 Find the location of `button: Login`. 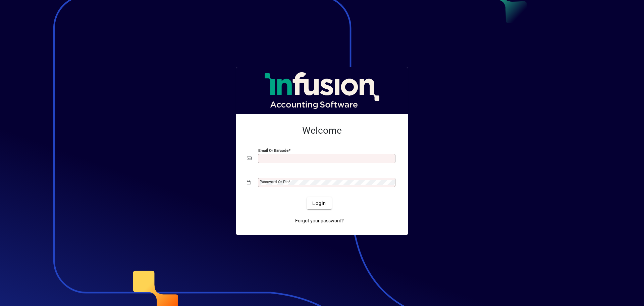

button: Login is located at coordinates (319, 203).